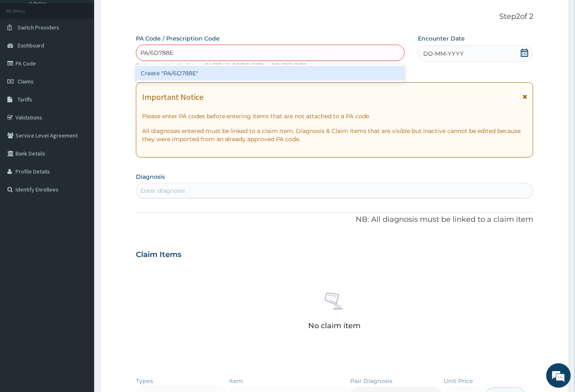 Image resolution: width=575 pixels, height=392 pixels. I want to click on p: Please enter PA codes before entering items that are not attached to a PA code, so click(335, 116).